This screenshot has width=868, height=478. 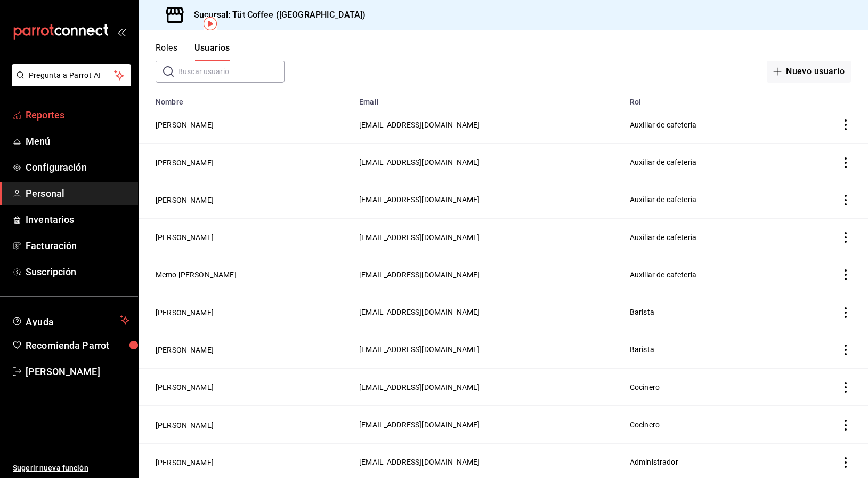 I want to click on img: Tooltip marker, so click(x=210, y=23).